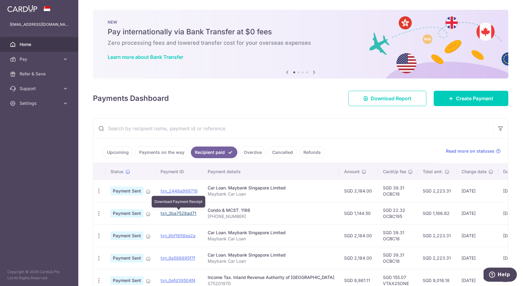  Describe the element at coordinates (398, 213) in the screenshot. I see `td: SGD 22.32 OCBC195` at that location.